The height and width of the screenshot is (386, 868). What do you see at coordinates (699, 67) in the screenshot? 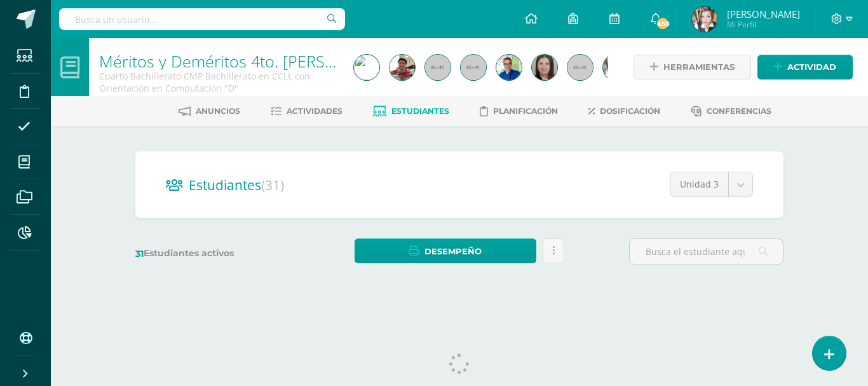
I see `span: Herramientas` at bounding box center [699, 67].